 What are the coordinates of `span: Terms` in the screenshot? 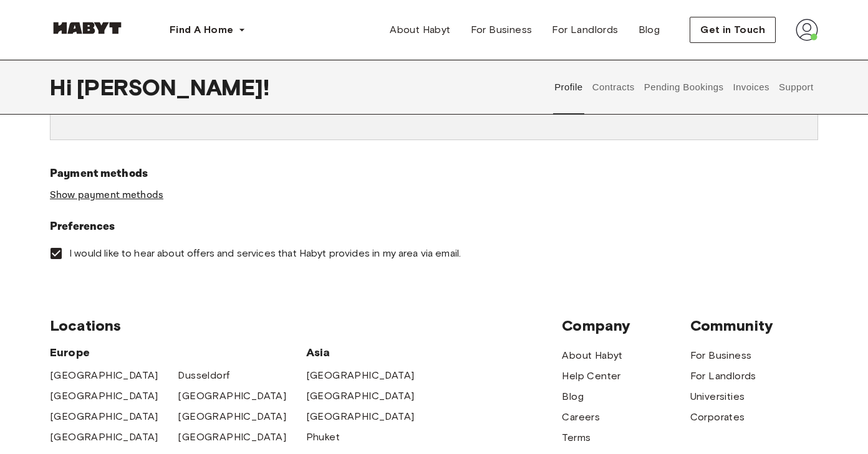 It's located at (577, 439).